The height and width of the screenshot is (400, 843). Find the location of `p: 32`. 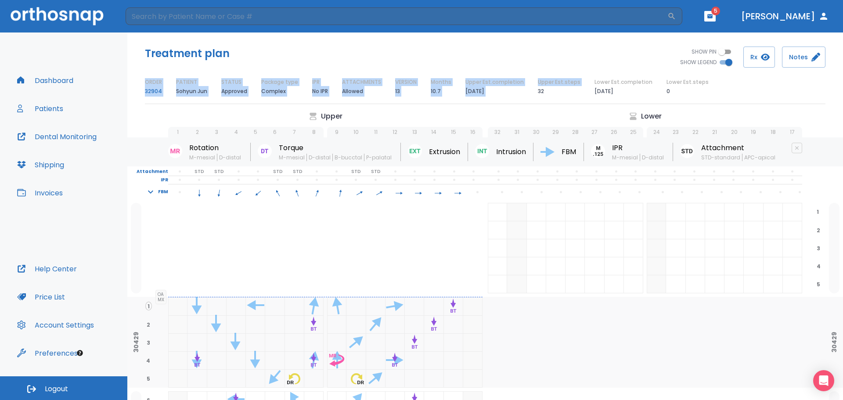

p: 32 is located at coordinates (541, 91).